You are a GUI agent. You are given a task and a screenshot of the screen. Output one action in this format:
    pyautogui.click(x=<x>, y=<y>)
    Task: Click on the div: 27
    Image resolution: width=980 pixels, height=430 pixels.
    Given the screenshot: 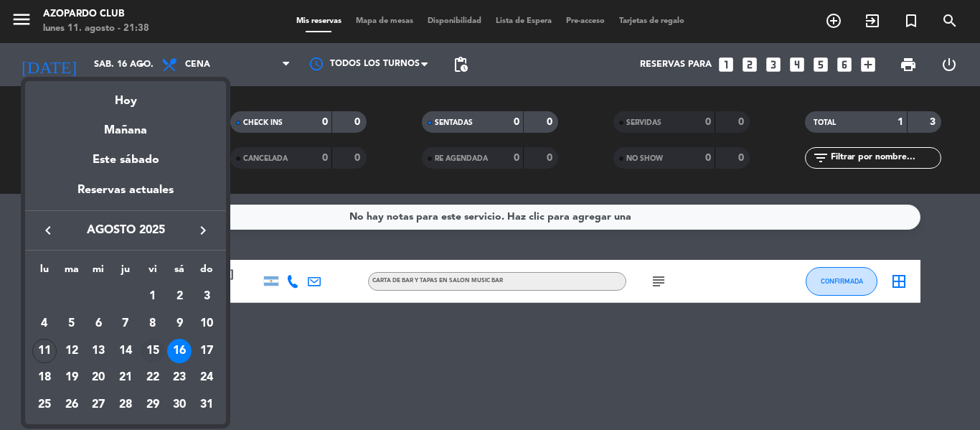 What is the action you would take?
    pyautogui.click(x=99, y=405)
    